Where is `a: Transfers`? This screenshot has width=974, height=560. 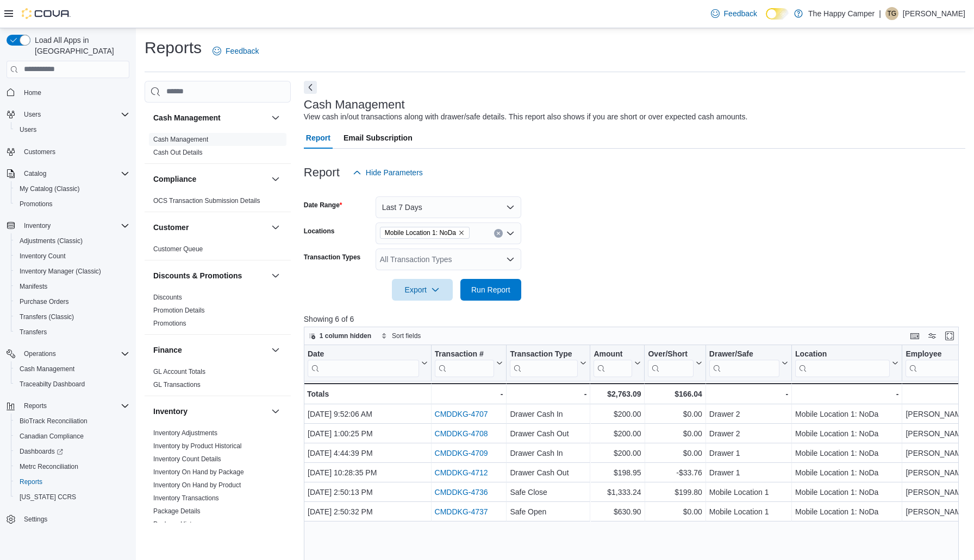
a: Transfers is located at coordinates (33, 332).